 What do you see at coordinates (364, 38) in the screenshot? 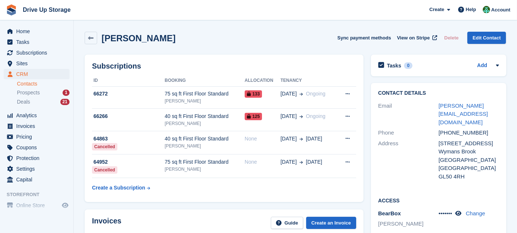
I see `button: Sync payment methods` at bounding box center [364, 38].